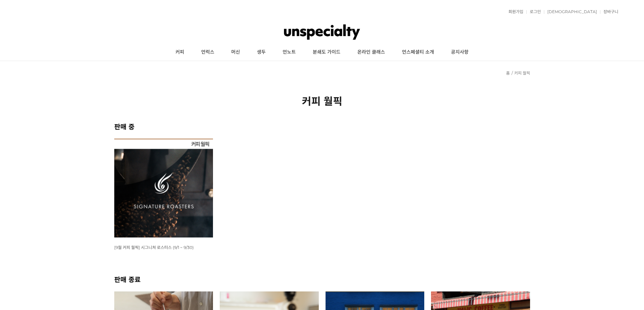 This screenshot has width=644, height=310. Describe the element at coordinates (208, 52) in the screenshot. I see `a: 언럭스` at that location.